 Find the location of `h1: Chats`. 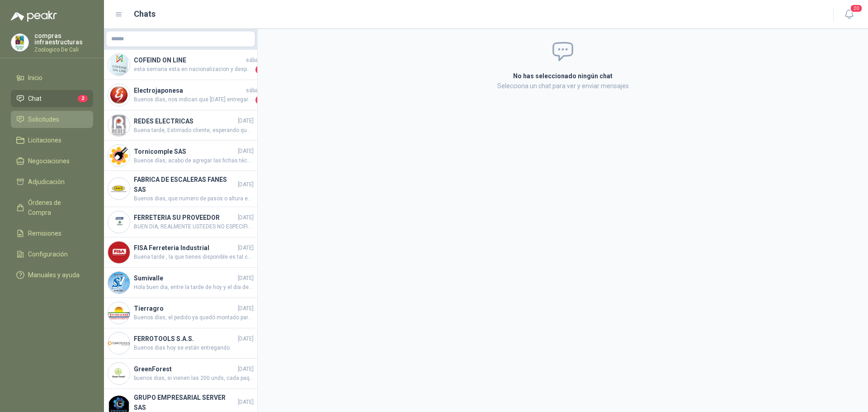

h1: Chats is located at coordinates (145, 14).